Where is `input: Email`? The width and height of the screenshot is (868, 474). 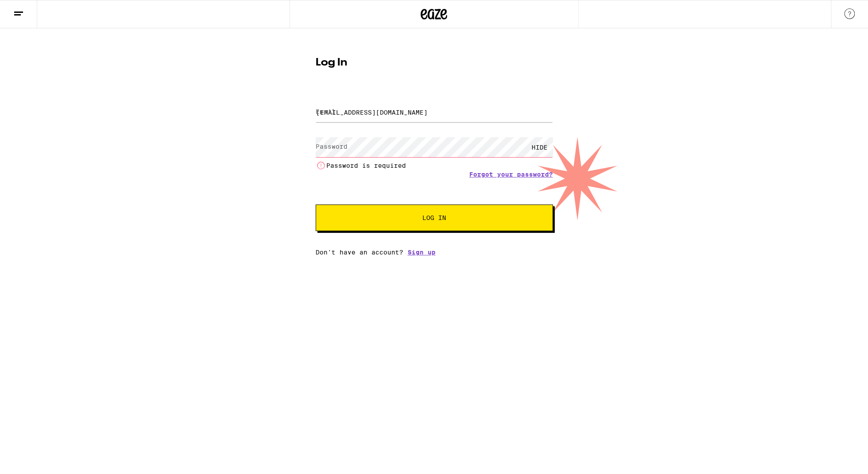
input: Email is located at coordinates (434, 112).